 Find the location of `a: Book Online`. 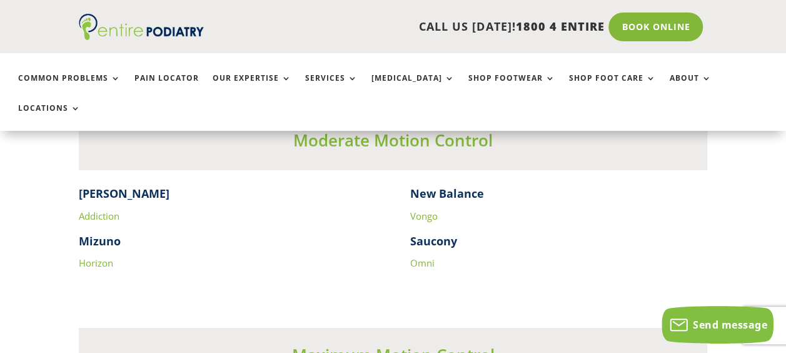

a: Book Online is located at coordinates (655, 27).